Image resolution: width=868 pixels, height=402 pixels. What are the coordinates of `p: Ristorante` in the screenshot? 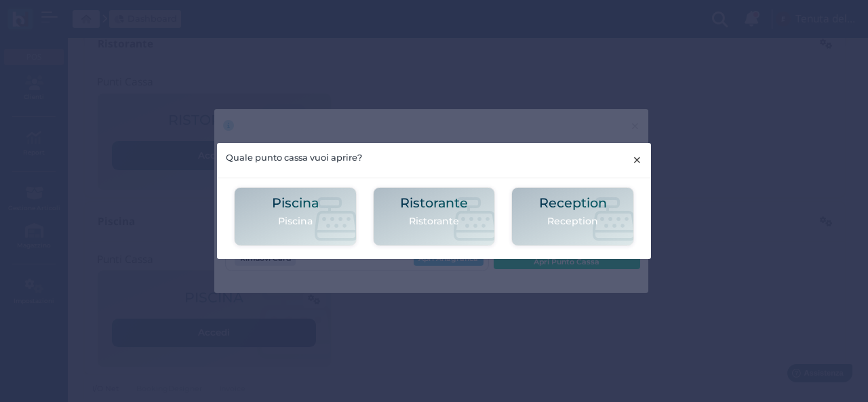 It's located at (434, 221).